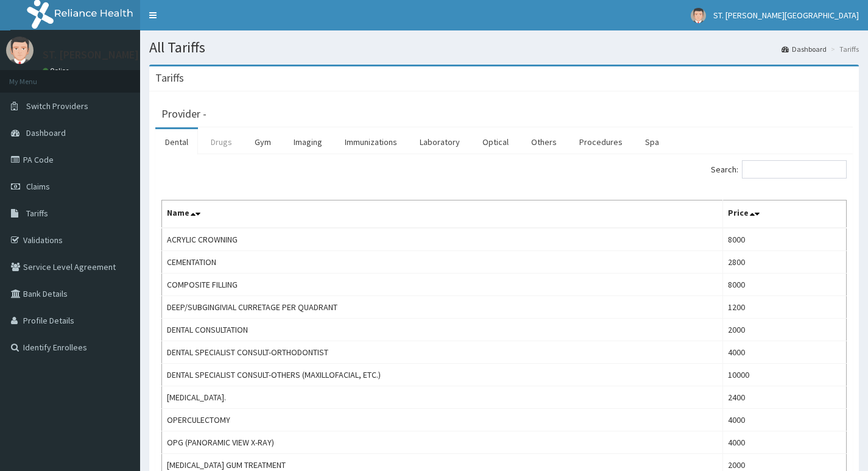  I want to click on a: Gym, so click(262, 142).